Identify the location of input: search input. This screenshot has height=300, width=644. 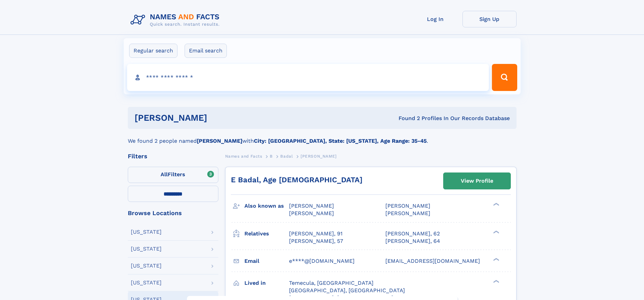
(308, 78).